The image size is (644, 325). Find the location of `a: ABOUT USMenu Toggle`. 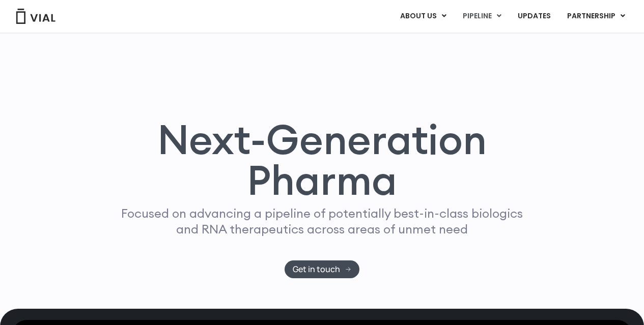

a: ABOUT USMenu Toggle is located at coordinates (423, 16).